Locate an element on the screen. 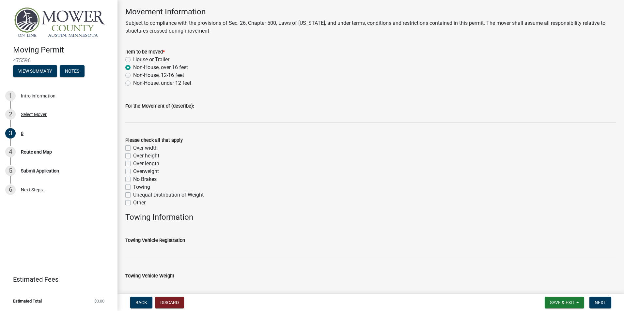  label: Towing is located at coordinates (142, 187).